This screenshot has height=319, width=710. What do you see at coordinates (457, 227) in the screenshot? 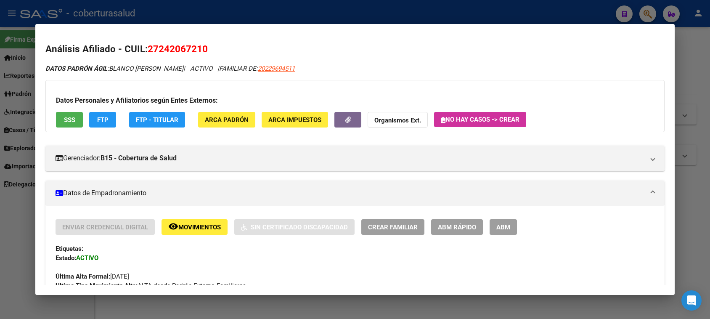
I see `span: ABM Rápido` at bounding box center [457, 227].